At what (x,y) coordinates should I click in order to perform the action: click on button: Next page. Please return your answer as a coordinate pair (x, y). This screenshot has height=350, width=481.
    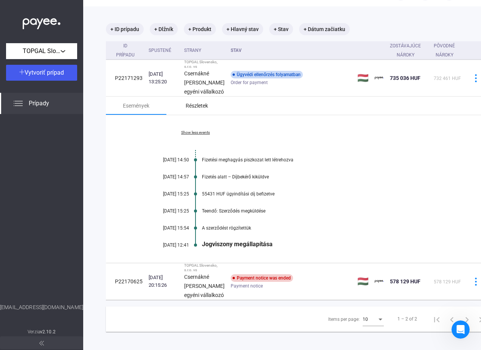
    Looking at the image, I should click on (467, 319).